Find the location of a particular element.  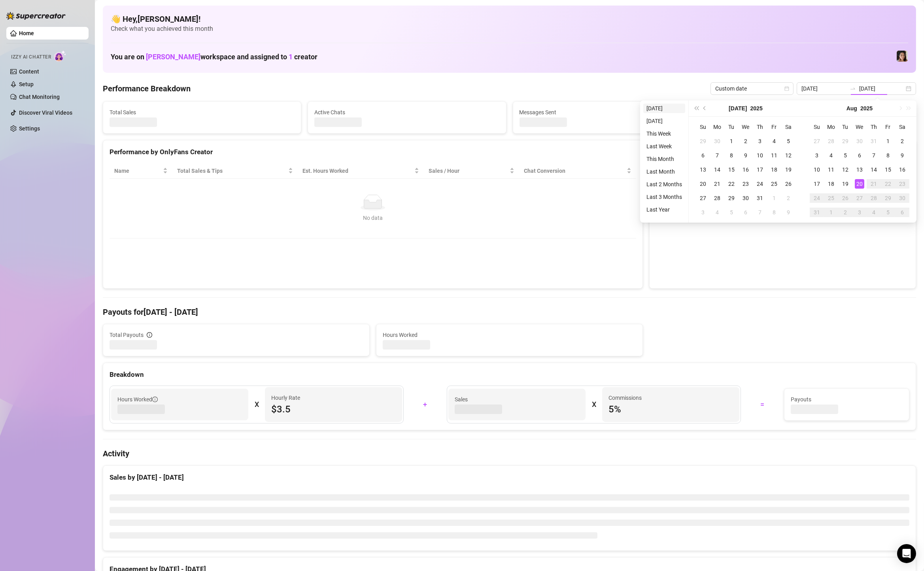

th: Sales / Hour is located at coordinates (471, 171).